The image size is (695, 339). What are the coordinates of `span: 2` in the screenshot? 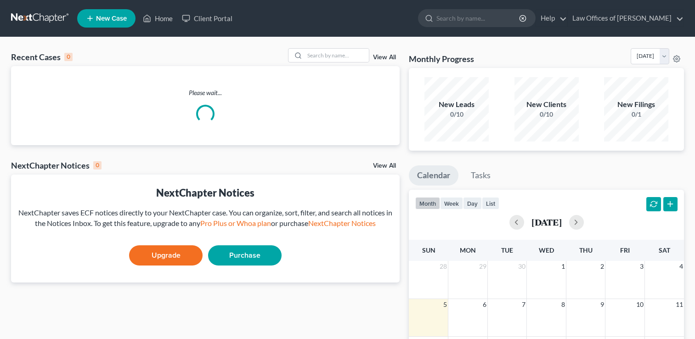 It's located at (602, 266).